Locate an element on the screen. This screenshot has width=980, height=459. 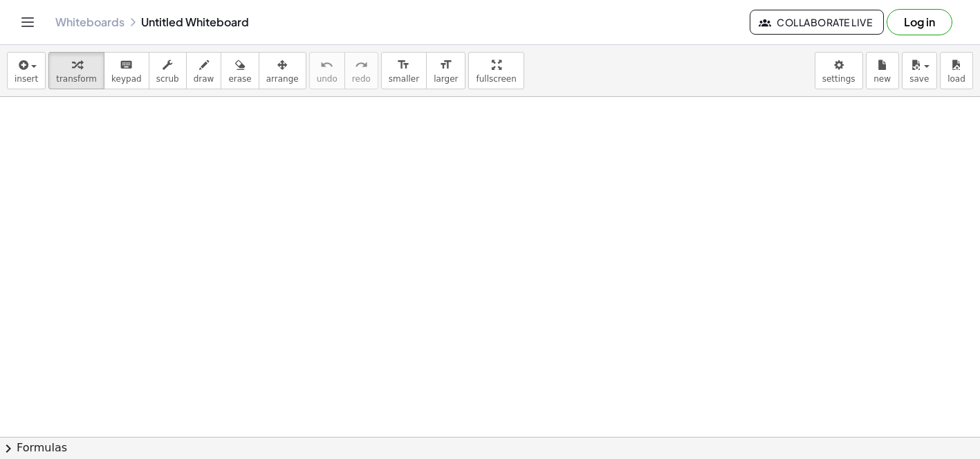
button: transform is located at coordinates (76, 70).